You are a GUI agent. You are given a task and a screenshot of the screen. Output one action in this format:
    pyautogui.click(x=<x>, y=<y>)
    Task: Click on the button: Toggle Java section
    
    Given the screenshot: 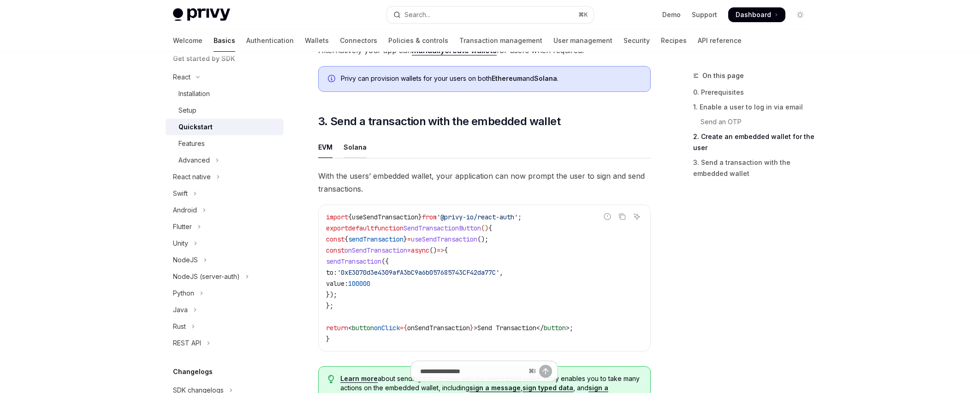 What is the action you would take?
    pyautogui.click(x=224, y=310)
    